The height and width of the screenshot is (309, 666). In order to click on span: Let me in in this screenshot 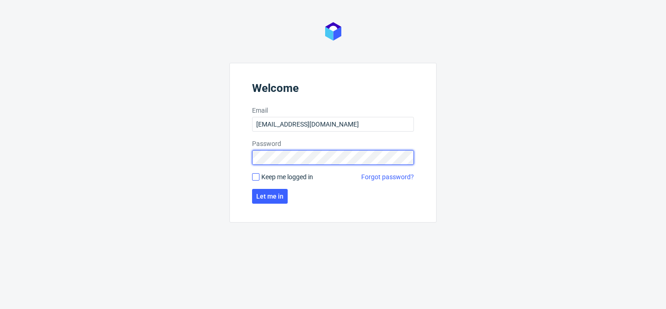, I will do `click(270, 197)`.